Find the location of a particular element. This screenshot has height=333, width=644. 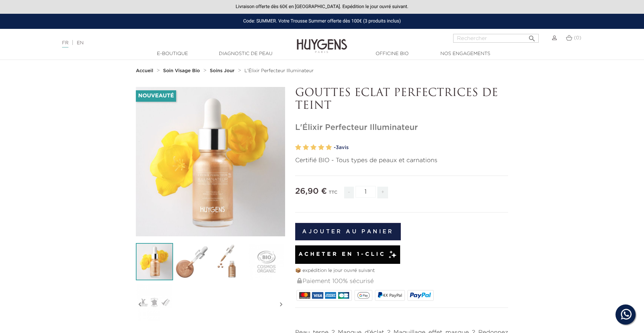

img: AMEX is located at coordinates (331, 296).